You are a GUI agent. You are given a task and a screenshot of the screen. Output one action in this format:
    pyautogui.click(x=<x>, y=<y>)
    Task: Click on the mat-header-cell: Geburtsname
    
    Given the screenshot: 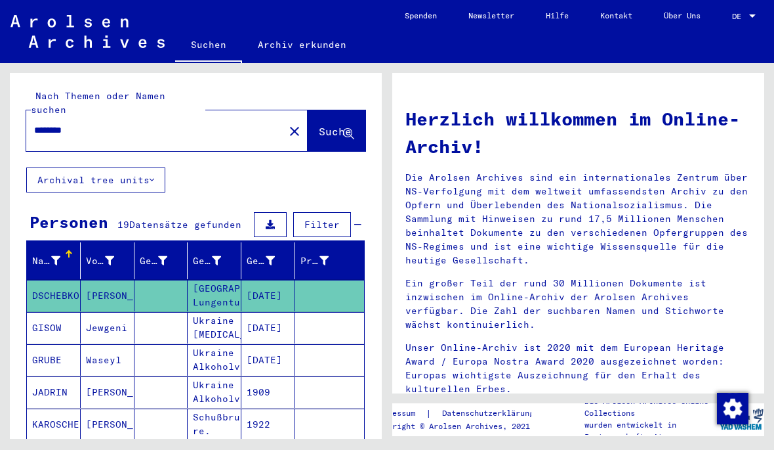 What is the action you would take?
    pyautogui.click(x=161, y=261)
    